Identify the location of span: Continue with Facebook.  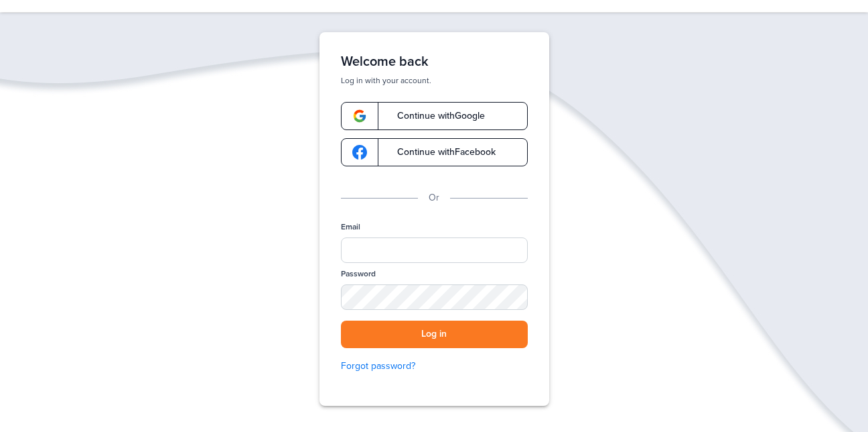
(439, 152).